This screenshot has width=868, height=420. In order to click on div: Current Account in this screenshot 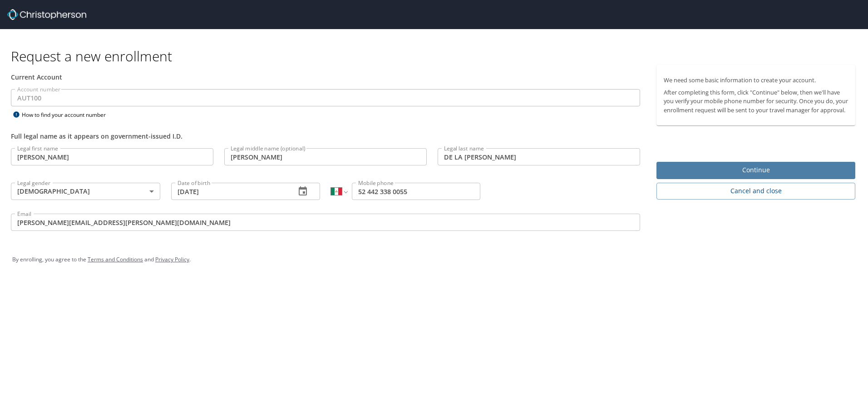, I will do `click(325, 77)`.